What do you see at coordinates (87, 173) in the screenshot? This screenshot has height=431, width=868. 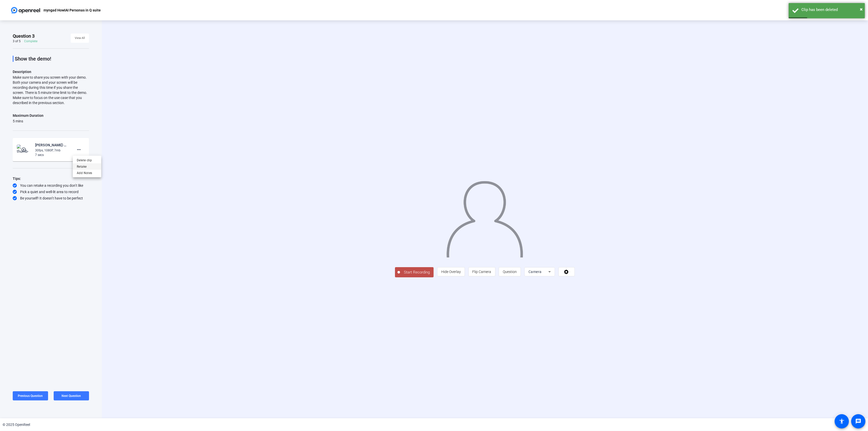 I see `span: Add Notes` at bounding box center [87, 173].